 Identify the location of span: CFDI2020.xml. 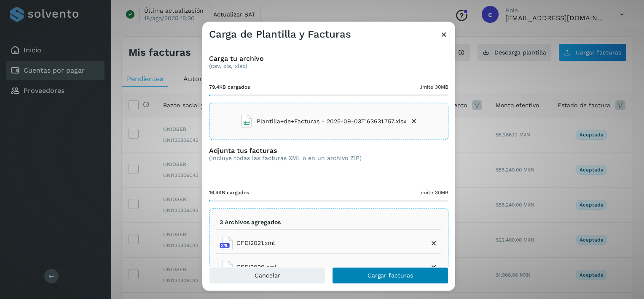
(256, 267).